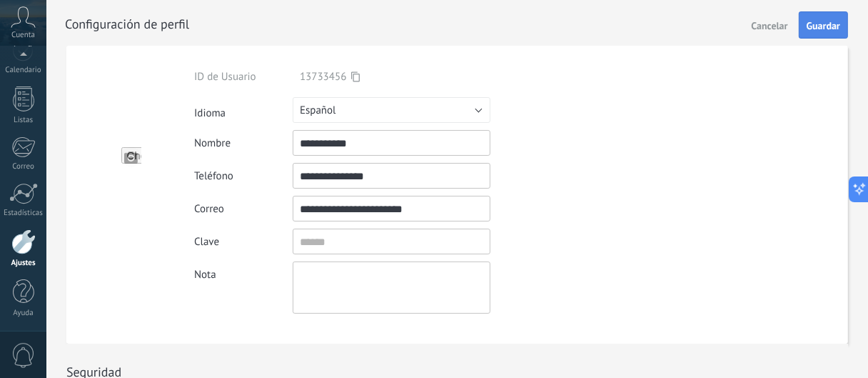 The width and height of the screenshot is (868, 378). Describe the element at coordinates (770, 25) in the screenshot. I see `button: Cancelar` at that location.